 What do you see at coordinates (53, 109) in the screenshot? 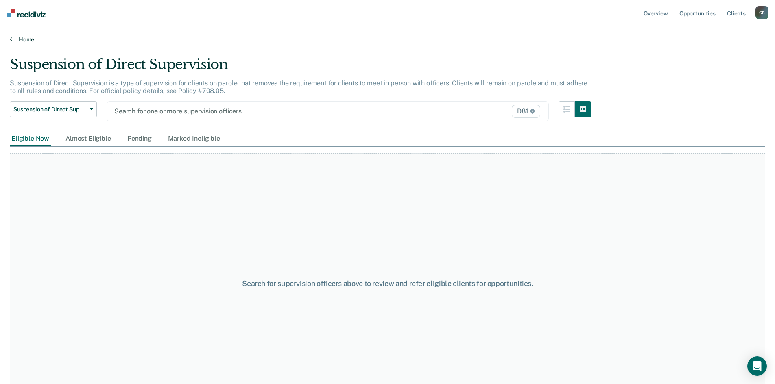
I see `button: Suspension of Direct Supervision` at bounding box center [53, 109].